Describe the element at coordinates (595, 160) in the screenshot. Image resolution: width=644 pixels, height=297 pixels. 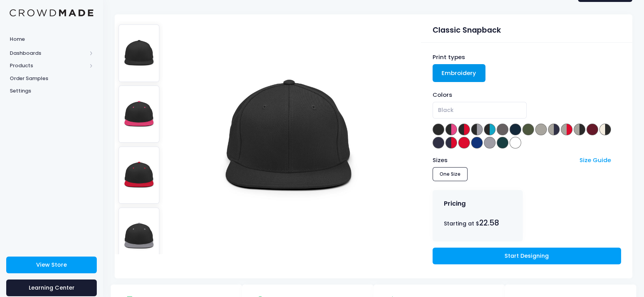
I see `a: Size Guide` at that location.